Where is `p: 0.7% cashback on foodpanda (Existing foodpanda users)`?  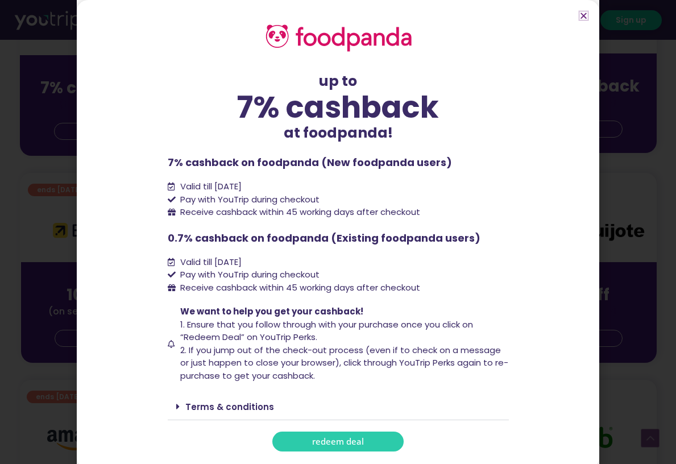 p: 0.7% cashback on foodpanda (Existing foodpanda users) is located at coordinates (338, 238).